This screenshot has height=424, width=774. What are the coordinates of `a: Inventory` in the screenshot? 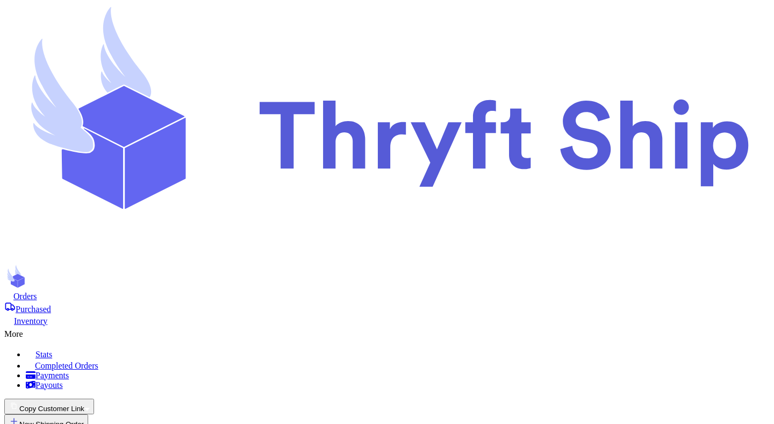 It's located at (387, 320).